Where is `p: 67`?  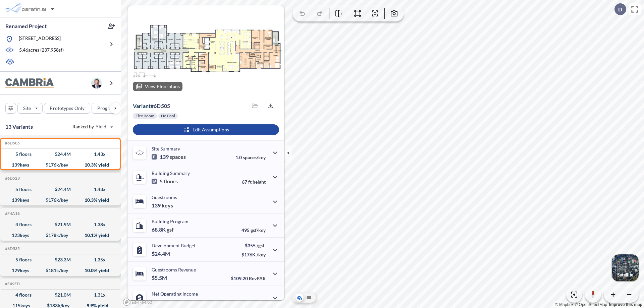 p: 67 is located at coordinates (254, 182).